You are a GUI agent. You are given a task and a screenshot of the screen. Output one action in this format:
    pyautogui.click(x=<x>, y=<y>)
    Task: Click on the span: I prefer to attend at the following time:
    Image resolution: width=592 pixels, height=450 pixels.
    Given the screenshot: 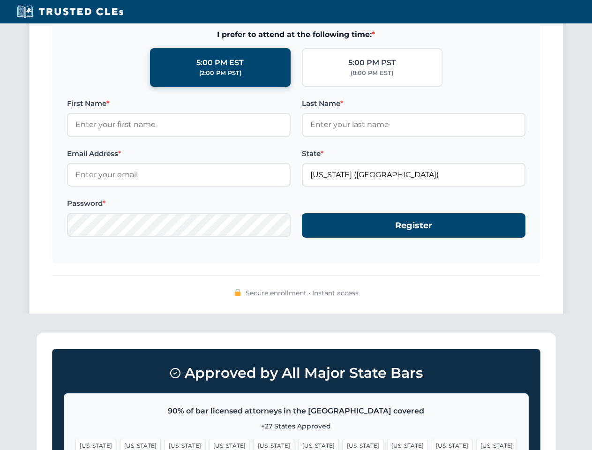 What is the action you would take?
    pyautogui.click(x=296, y=35)
    